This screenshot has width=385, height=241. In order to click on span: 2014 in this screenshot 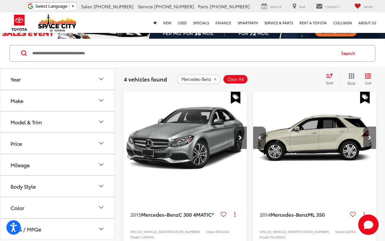, I will do `click(265, 214)`.